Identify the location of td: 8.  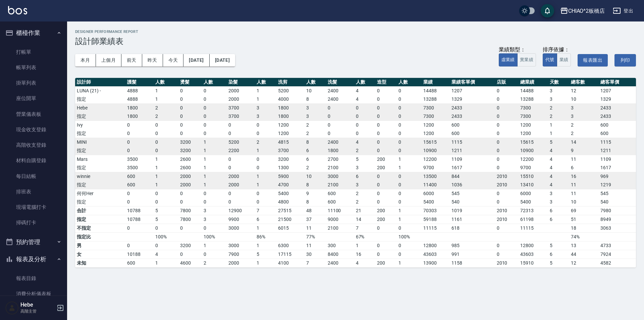
(315, 99).